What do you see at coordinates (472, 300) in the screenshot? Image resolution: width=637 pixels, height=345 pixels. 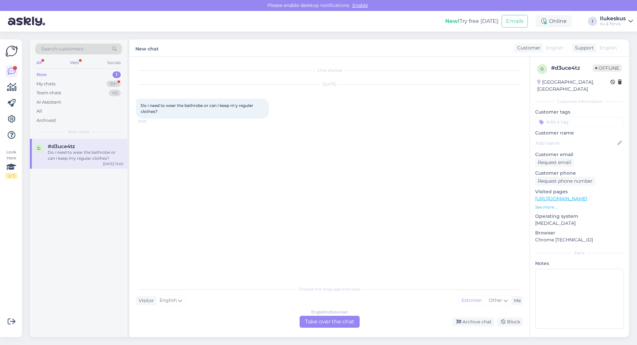 I see `div: Estonian` at bounding box center [472, 300].